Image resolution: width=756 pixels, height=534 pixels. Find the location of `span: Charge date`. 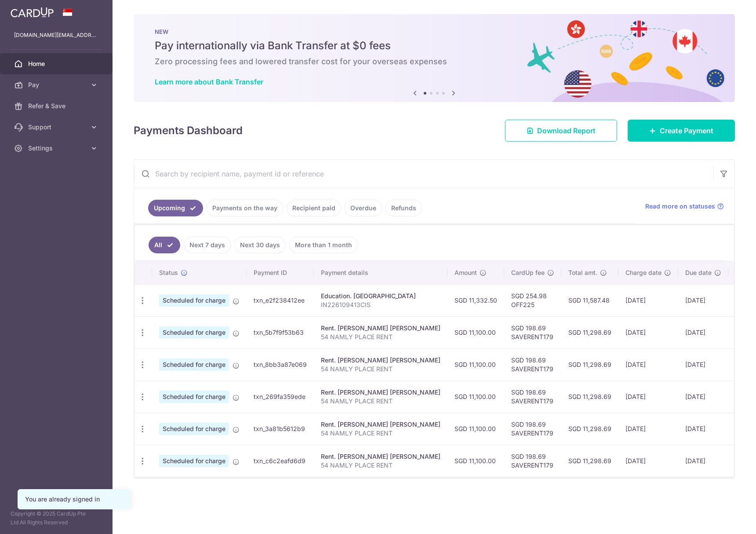

span: Charge date is located at coordinates (643, 273).